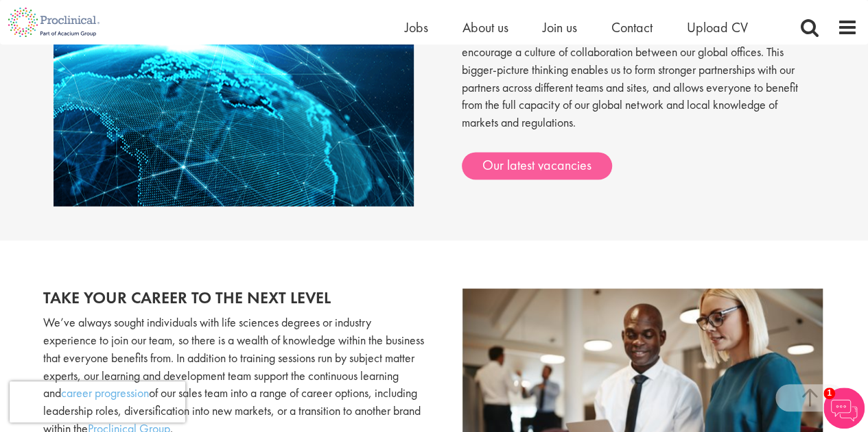 This screenshot has width=868, height=432. I want to click on span: 1, so click(829, 394).